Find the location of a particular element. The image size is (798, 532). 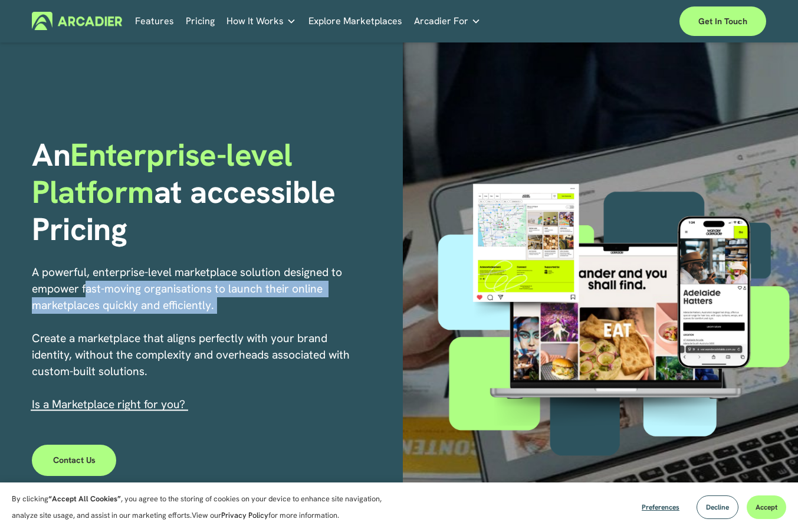

button: Decline is located at coordinates (718, 508).